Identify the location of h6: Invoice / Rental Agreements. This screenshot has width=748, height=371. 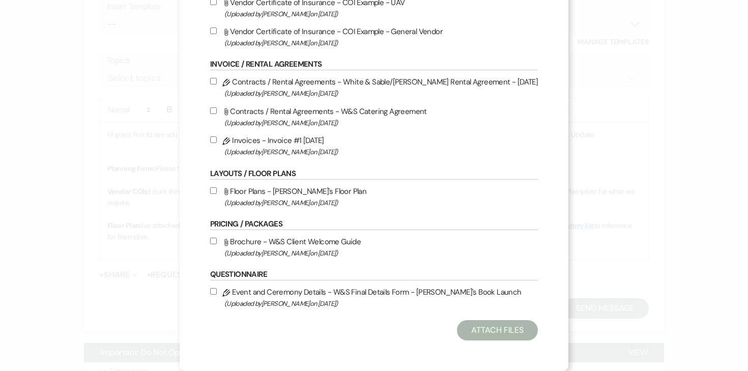
(374, 65).